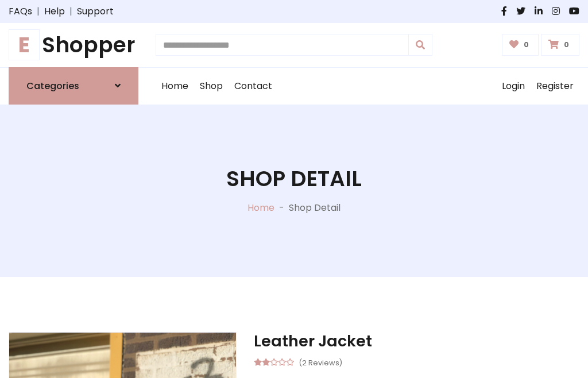  I want to click on a: Categories, so click(74, 85).